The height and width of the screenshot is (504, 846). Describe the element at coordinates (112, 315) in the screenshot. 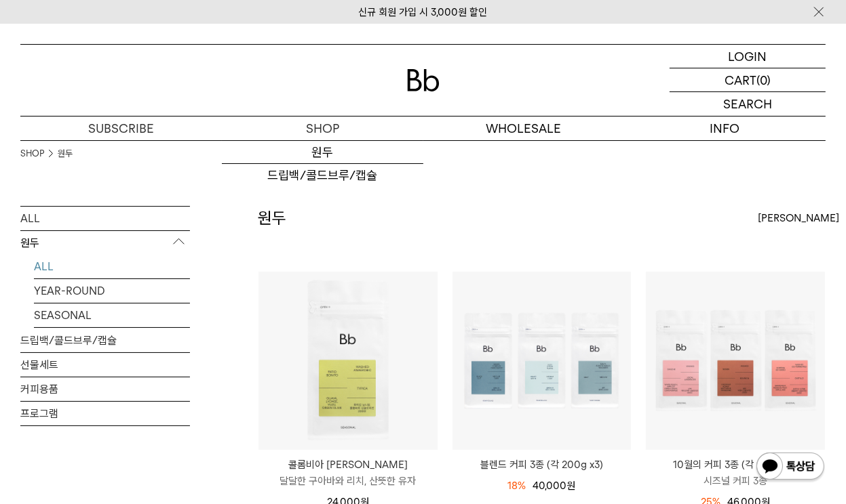

I see `a: SEASONAL` at that location.